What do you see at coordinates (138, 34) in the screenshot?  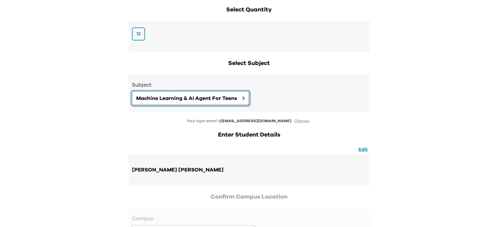 I see `button: 12` at bounding box center [138, 34].